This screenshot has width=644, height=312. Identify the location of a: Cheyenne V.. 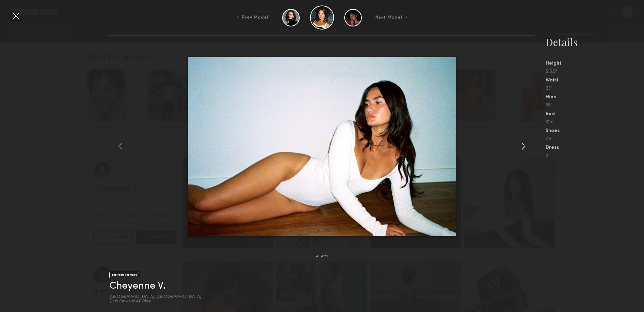
(137, 286).